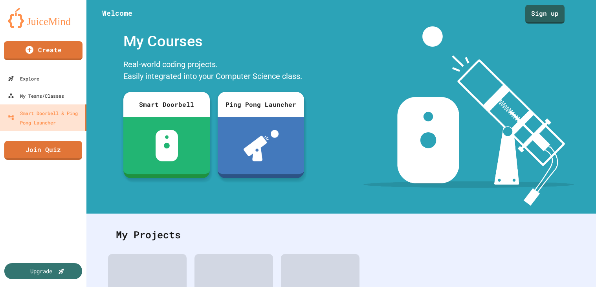 The height and width of the screenshot is (287, 596). Describe the element at coordinates (341, 235) in the screenshot. I see `div: My Projects` at that location.